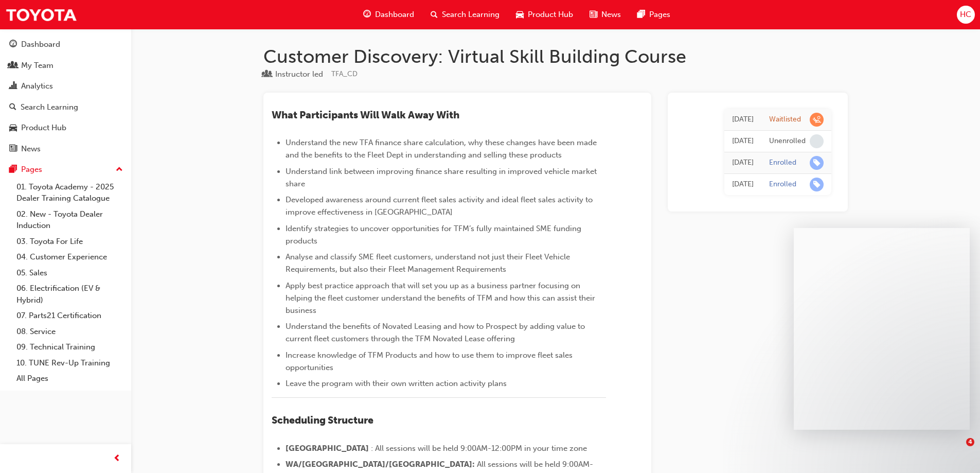  Describe the element at coordinates (551, 14) in the screenshot. I see `span: Product Hub` at that location.